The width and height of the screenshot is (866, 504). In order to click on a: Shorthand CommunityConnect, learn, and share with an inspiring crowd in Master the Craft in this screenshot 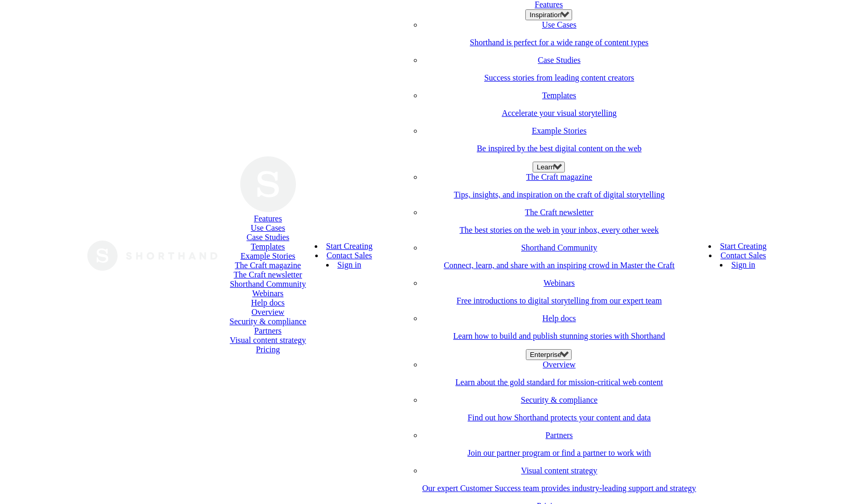, I will do `click(559, 257)`.